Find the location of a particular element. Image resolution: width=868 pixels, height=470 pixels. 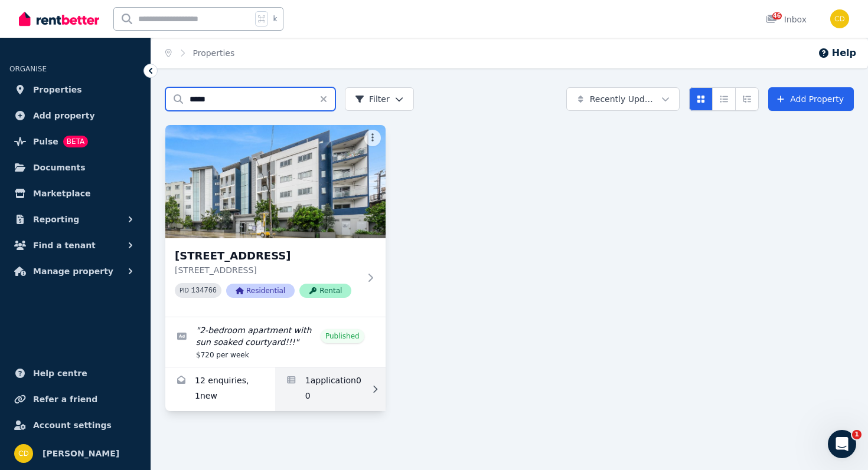

a: Account settings is located at coordinates (75, 425).